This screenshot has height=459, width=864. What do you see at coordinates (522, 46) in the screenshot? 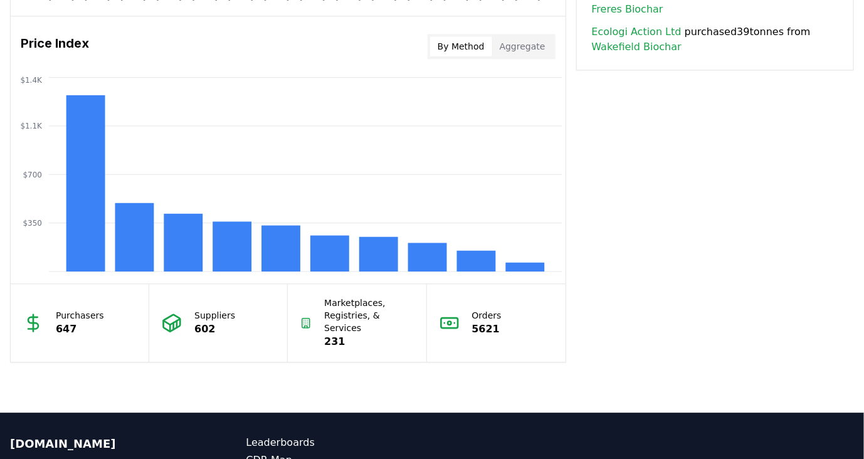
I see `button: Aggregate` at bounding box center [522, 46].